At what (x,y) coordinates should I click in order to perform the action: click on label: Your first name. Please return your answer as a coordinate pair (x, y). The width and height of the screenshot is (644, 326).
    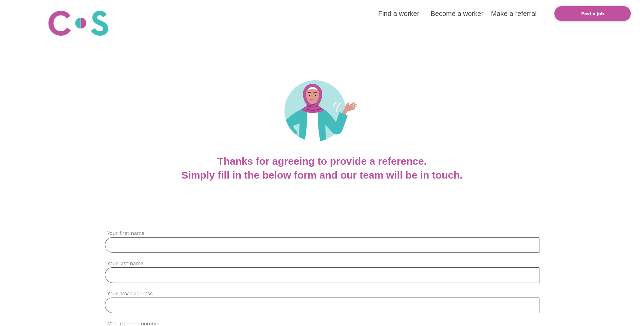
    Looking at the image, I should click on (322, 233).